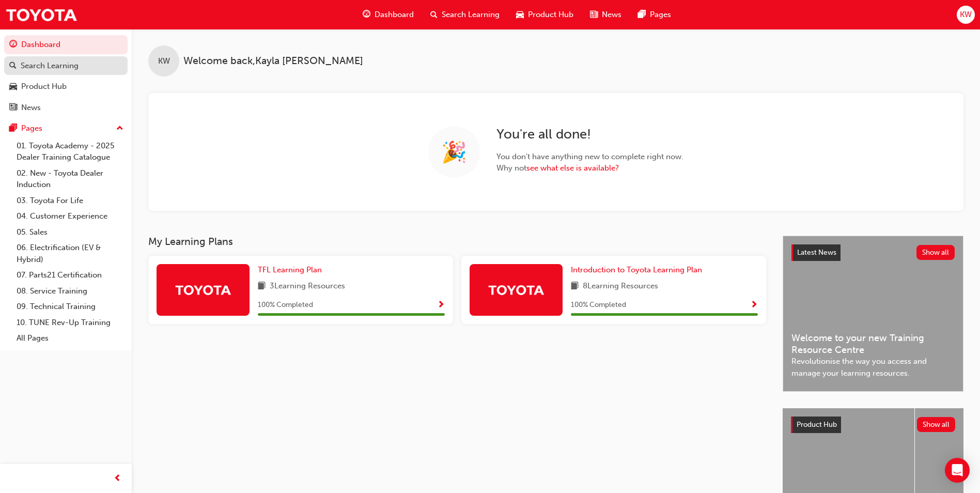  Describe the element at coordinates (69, 151) in the screenshot. I see `a: 01. Toyota Academy - 2025 Dealer Training Catalogue` at that location.